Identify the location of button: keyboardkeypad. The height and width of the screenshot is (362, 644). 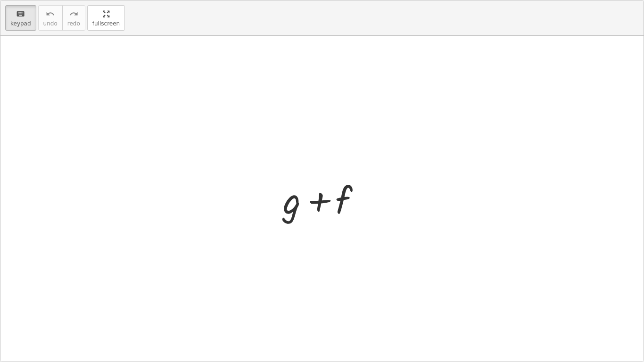
(21, 18).